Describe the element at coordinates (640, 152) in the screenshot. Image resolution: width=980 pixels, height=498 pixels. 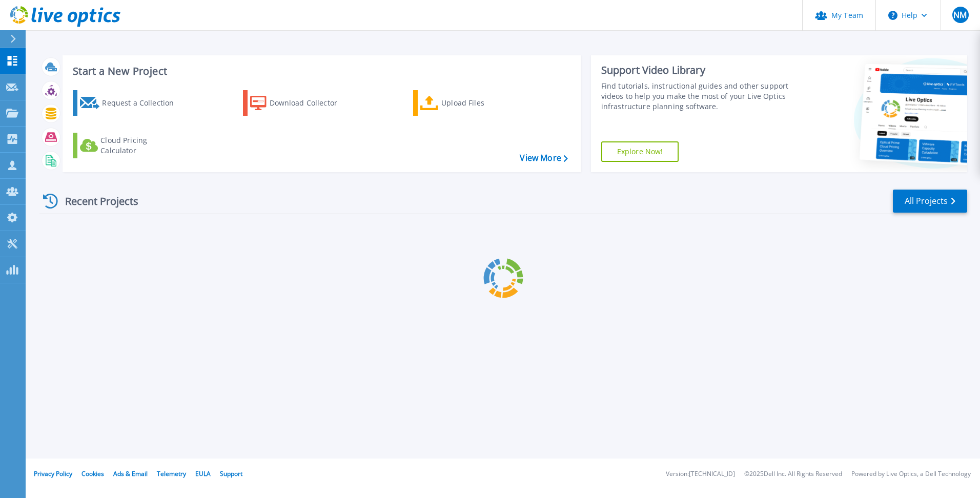
I see `a: Explore Now!` at that location.